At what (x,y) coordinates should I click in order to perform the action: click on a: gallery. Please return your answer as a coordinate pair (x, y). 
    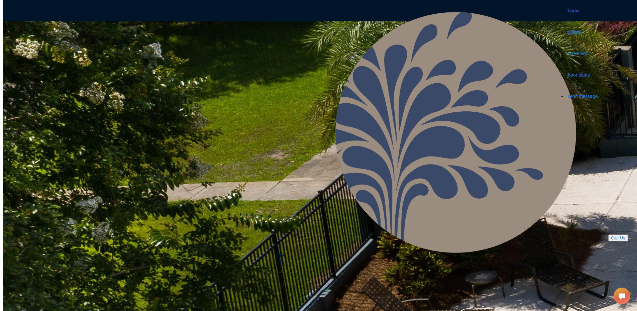
    Looking at the image, I should click on (575, 32).